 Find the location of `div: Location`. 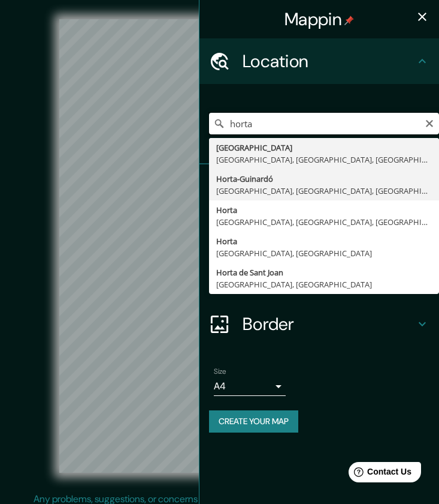

div: Location is located at coordinates (319, 61).